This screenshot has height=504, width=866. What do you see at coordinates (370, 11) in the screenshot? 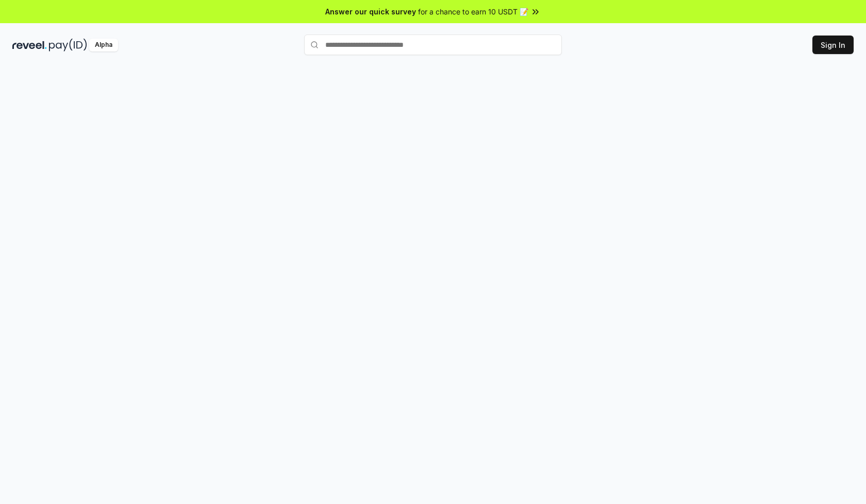
I see `span: Answer our quick survey` at bounding box center [370, 11].